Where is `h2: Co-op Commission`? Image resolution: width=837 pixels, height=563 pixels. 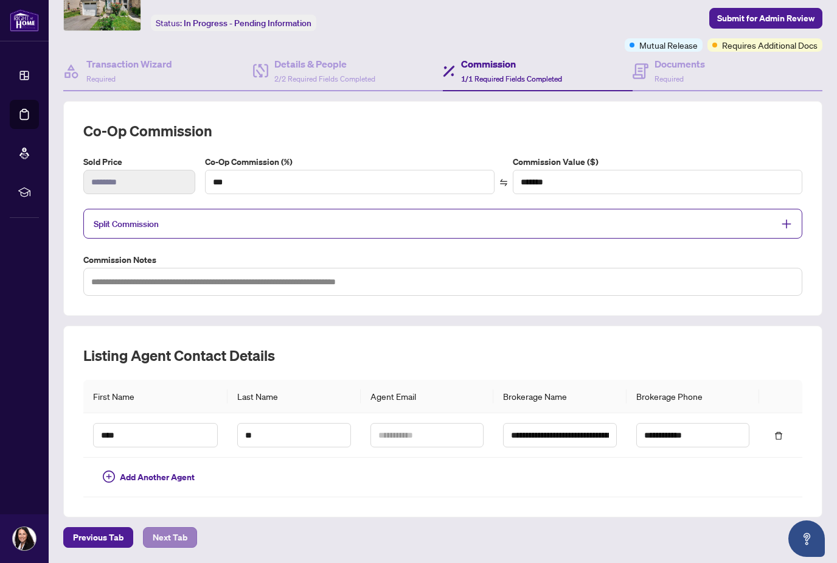
h2: Co-op Commission is located at coordinates (443, 131).